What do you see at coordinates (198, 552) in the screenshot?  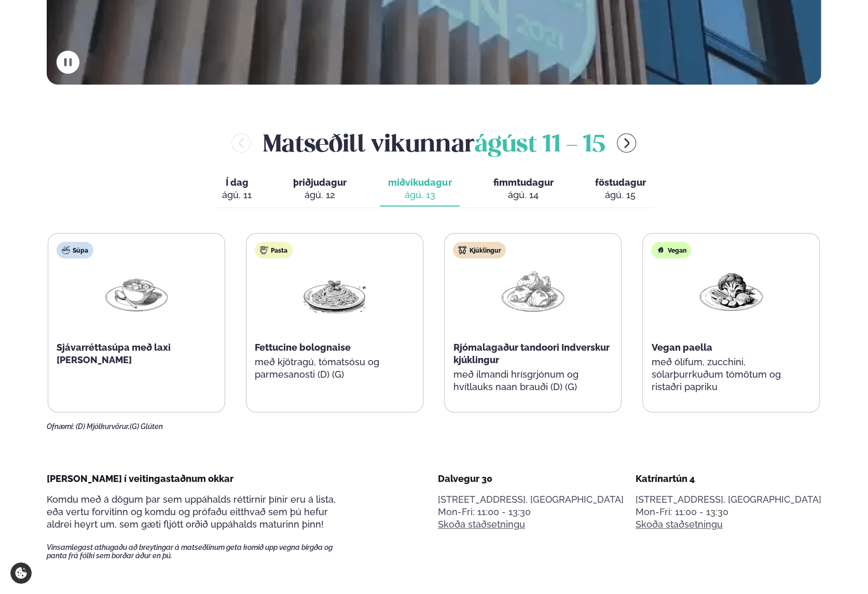 I see `span: Vinsamlegast athugaðu að breytingar á matseðlinum geta komið upp vegna birgða og panta frá fólki ...` at bounding box center [198, 552].